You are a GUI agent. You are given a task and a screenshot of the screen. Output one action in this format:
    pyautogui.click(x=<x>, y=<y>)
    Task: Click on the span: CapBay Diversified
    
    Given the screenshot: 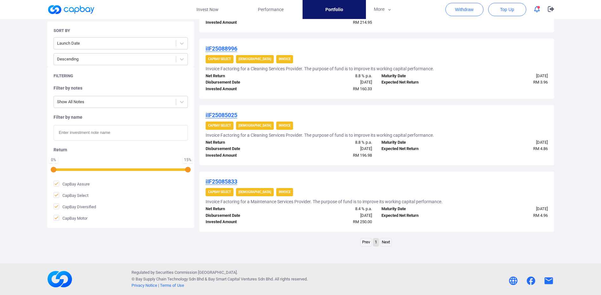 What is the action you would take?
    pyautogui.click(x=75, y=207)
    